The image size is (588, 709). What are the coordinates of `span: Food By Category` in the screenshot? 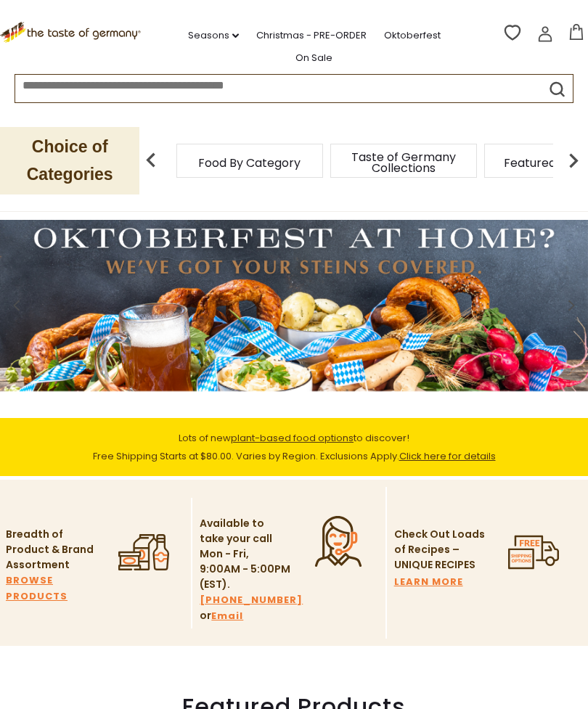 It's located at (249, 163).